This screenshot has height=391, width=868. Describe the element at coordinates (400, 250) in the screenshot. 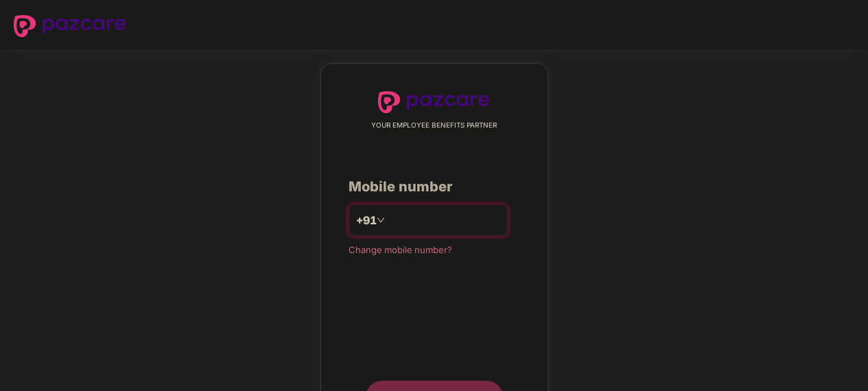

I see `a: Change mobile number?` at that location.